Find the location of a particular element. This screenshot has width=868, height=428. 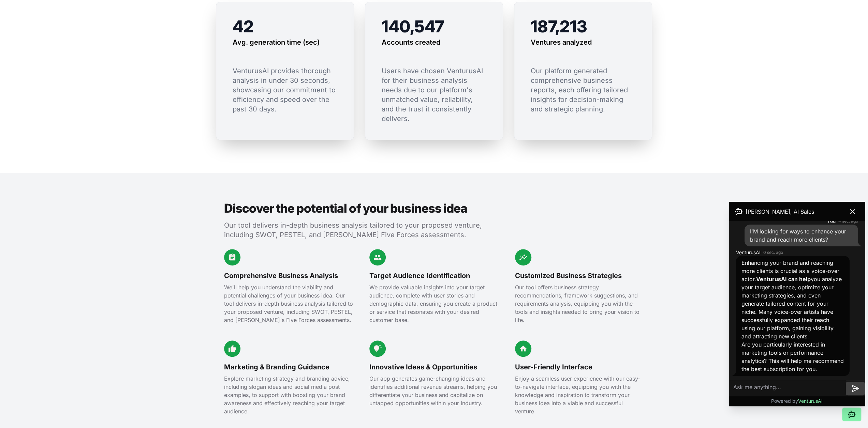

p: Our tool delivers in-depth business analysis tailored to your proposed venture, including SWOT, P... is located at coordinates (355, 230).